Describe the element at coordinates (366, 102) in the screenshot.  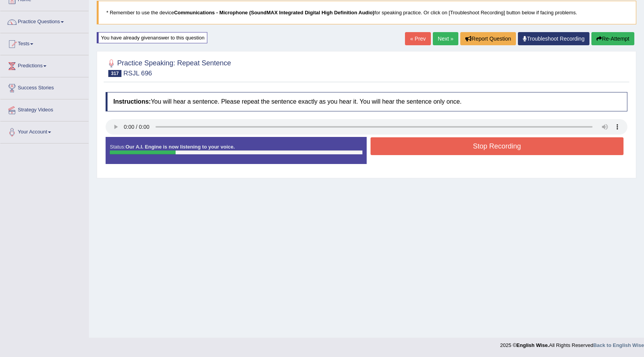
I see `h4: You will hear a sentence. Please repeat the sentence exactly as you hear it. You will hear the se...` at that location.